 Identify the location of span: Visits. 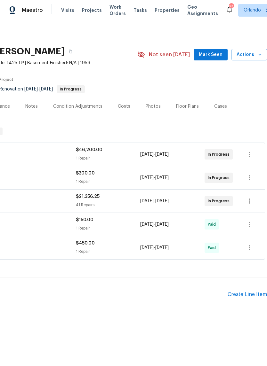
(67, 10).